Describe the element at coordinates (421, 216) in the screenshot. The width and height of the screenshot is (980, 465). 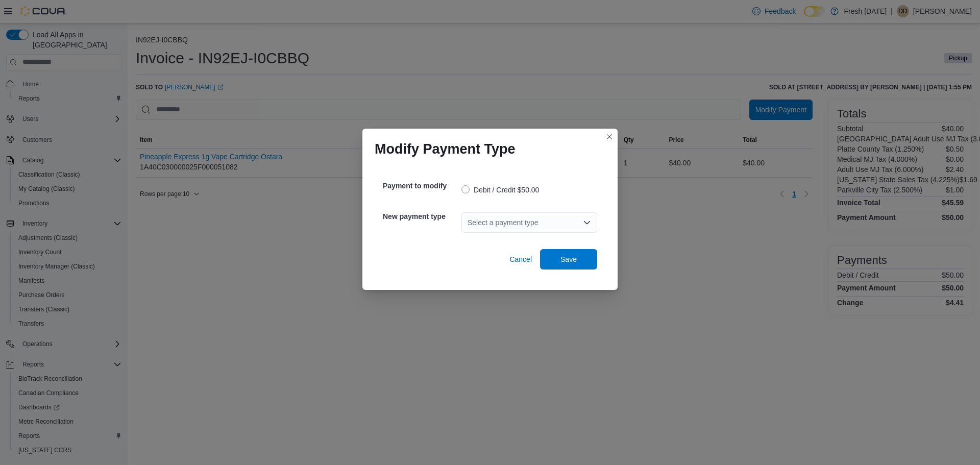
I see `h5: New payment type` at that location.